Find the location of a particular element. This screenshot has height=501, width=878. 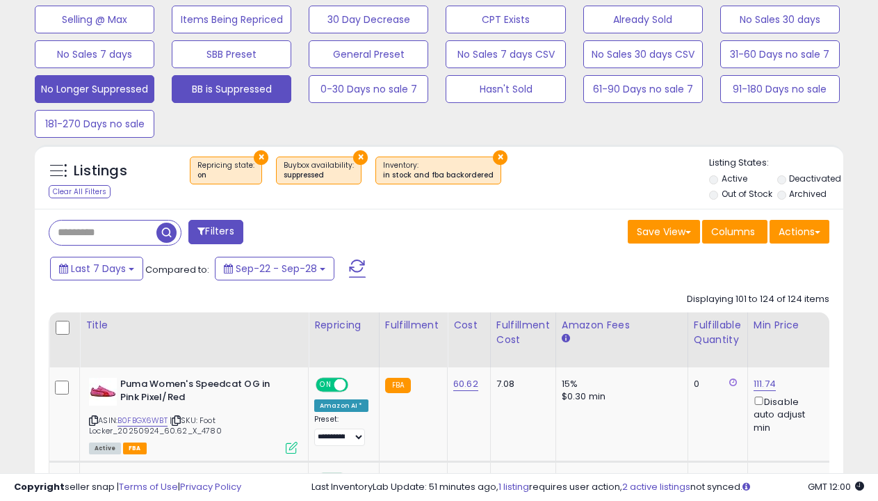

div: Fulfillment Cost is located at coordinates (523, 332).